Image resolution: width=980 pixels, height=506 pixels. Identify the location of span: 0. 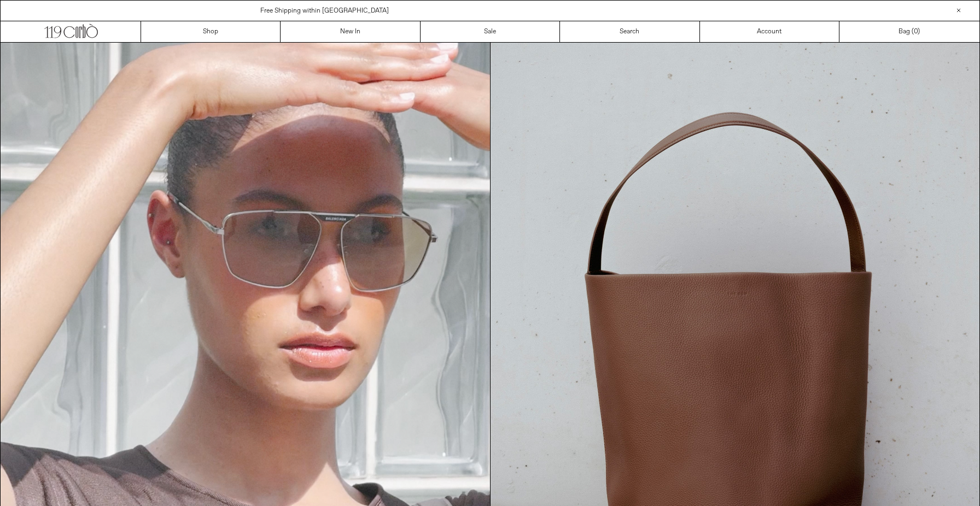
(916, 32).